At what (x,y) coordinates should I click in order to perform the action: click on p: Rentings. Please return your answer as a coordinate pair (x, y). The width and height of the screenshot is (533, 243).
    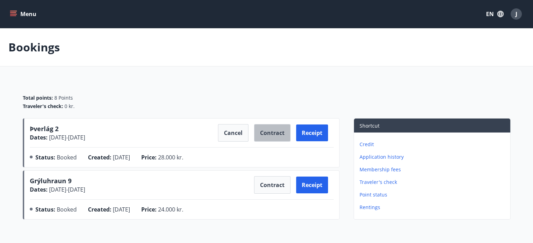
    Looking at the image, I should click on (433, 208).